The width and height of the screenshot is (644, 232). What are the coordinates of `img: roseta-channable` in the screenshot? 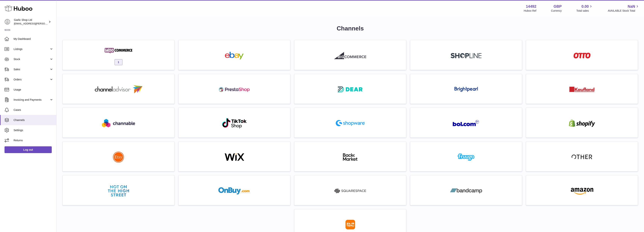 It's located at (118, 123).